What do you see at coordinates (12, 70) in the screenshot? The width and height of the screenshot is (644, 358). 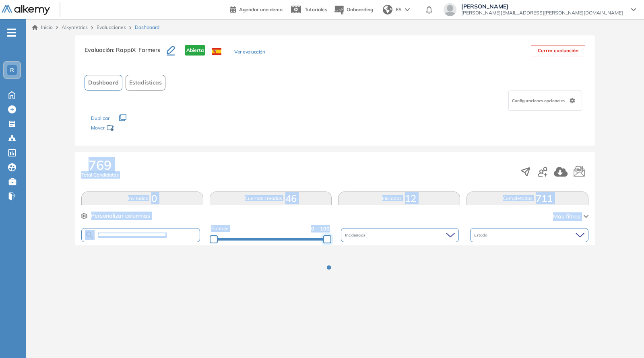 I see `span: R` at bounding box center [12, 70].